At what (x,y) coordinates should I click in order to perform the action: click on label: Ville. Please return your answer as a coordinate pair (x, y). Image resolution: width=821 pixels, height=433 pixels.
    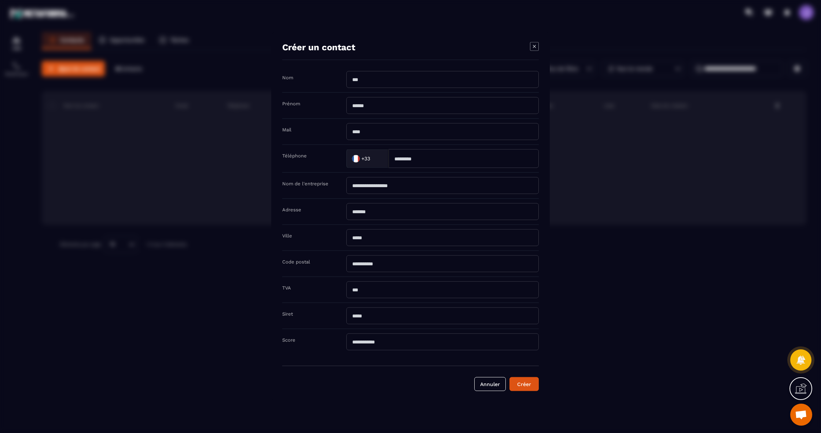
    Looking at the image, I should click on (287, 235).